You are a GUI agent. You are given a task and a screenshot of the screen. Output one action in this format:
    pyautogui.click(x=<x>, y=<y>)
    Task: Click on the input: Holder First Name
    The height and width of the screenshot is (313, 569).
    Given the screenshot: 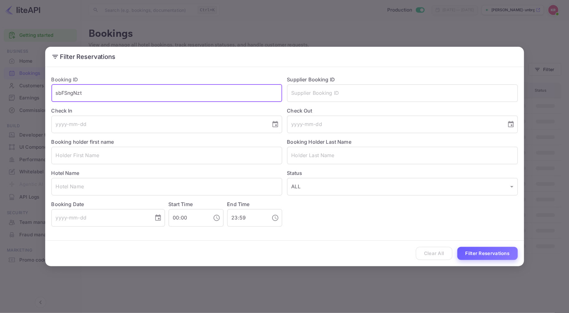 What is the action you would take?
    pyautogui.click(x=167, y=155)
    